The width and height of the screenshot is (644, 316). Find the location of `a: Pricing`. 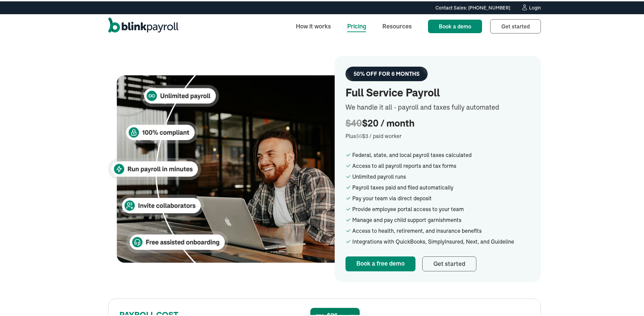

a: Pricing is located at coordinates (357, 25).